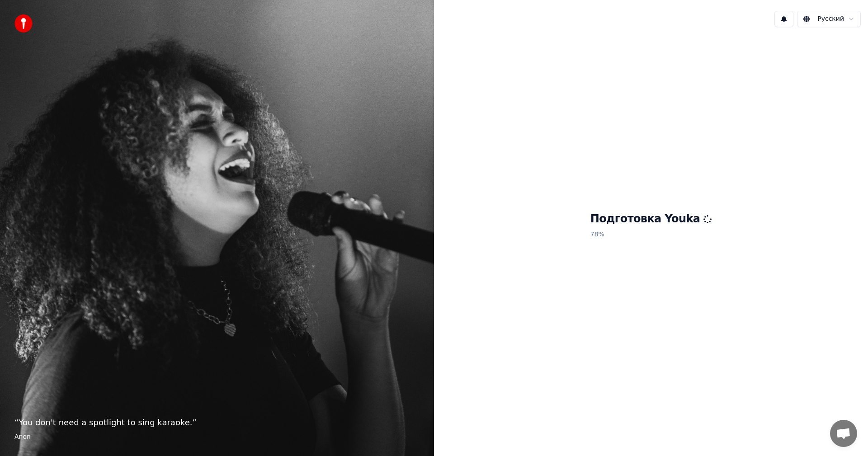 This screenshot has width=868, height=456. What do you see at coordinates (217, 437) in the screenshot?
I see `footer: Anon` at bounding box center [217, 437].